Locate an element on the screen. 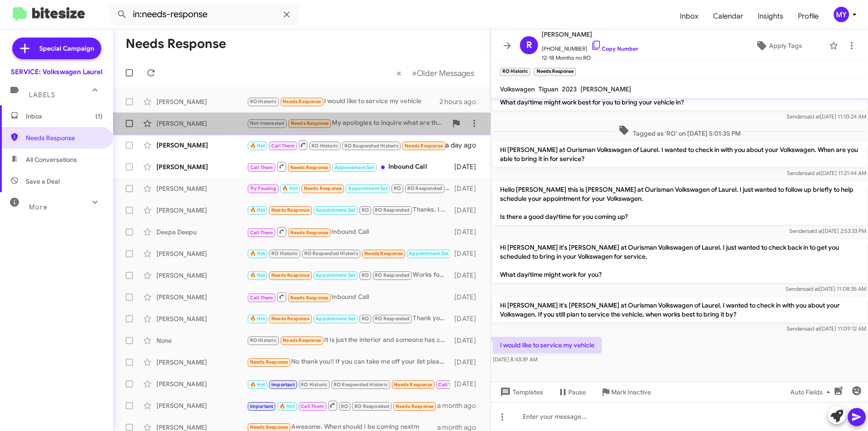 Image resolution: width=868 pixels, height=431 pixels. div: My apologies to inquire what are the questions relating sales department is located at coordinates (346, 123).